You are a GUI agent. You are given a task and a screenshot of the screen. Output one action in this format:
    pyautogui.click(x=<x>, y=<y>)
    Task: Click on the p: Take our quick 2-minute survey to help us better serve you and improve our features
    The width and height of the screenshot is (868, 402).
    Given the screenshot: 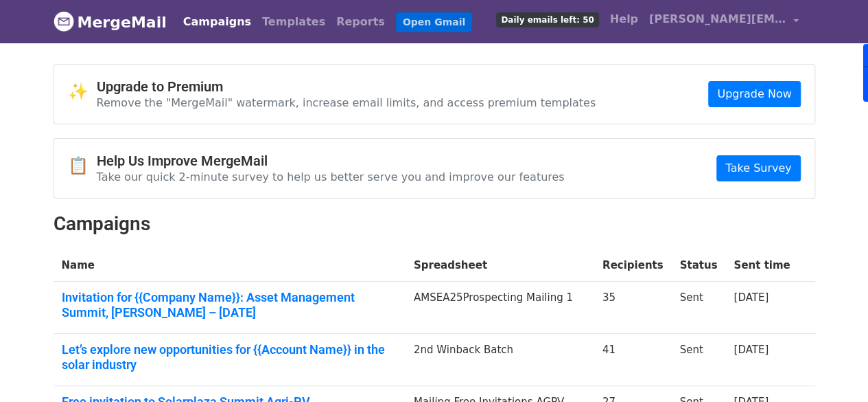 What is the action you would take?
    pyautogui.click(x=331, y=176)
    